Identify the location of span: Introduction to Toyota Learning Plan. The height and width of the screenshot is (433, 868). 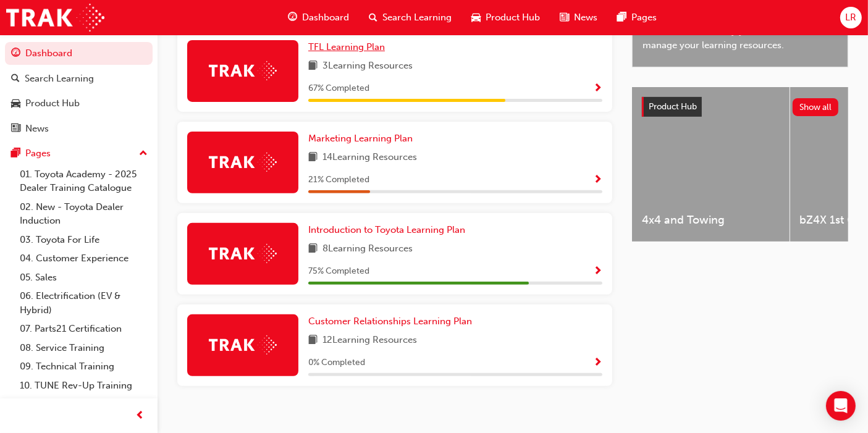
(387, 230).